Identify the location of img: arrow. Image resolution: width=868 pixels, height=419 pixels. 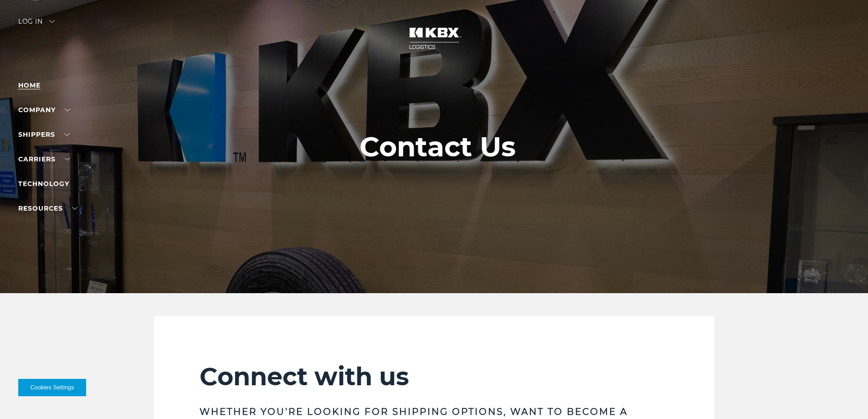
(52, 22).